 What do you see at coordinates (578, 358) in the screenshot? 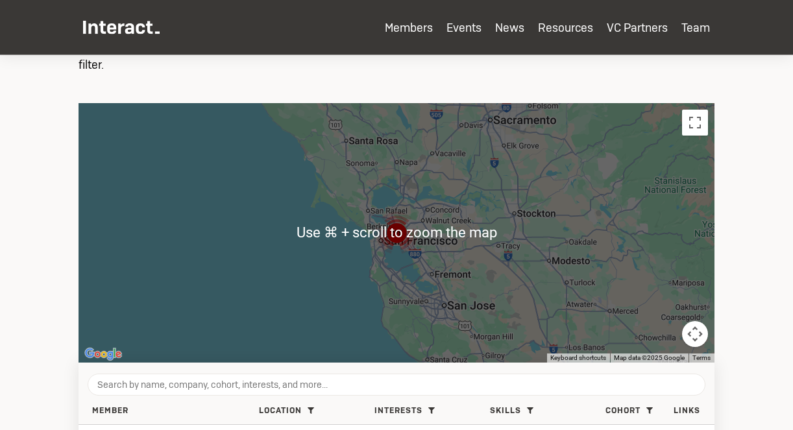
I see `button: Keyboard shortcuts` at bounding box center [578, 358].